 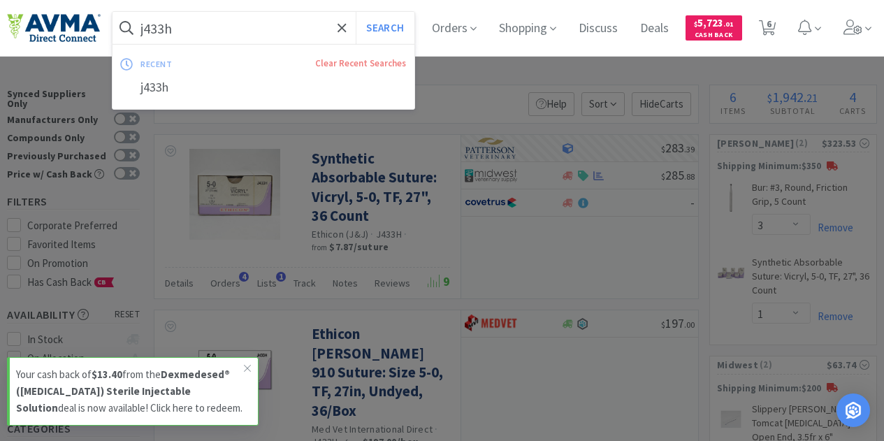 What do you see at coordinates (598, 29) in the screenshot?
I see `a: Discuss` at bounding box center [598, 29].